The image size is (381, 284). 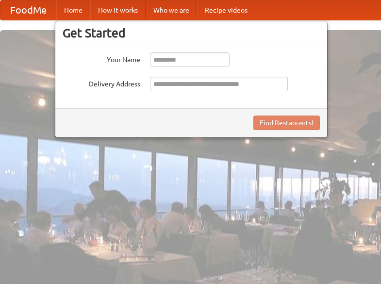 What do you see at coordinates (101, 58) in the screenshot?
I see `label: Your Name` at bounding box center [101, 58].